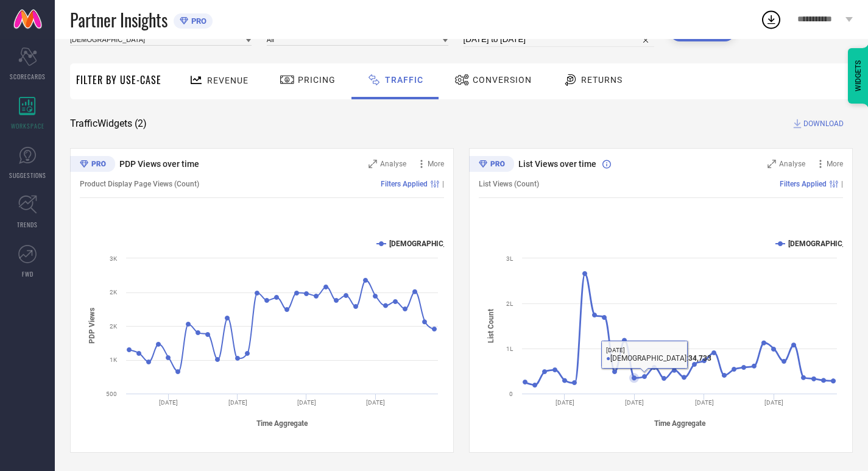 The width and height of the screenshot is (868, 471). What do you see at coordinates (510, 348) in the screenshot?
I see `text: 1L` at bounding box center [510, 348].